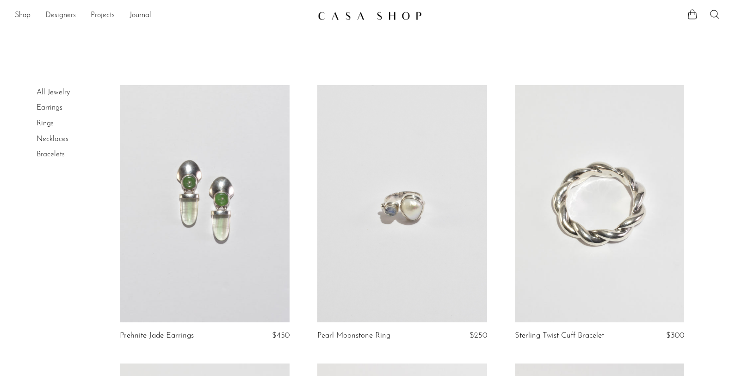 The height and width of the screenshot is (376, 735). I want to click on ul: NEW HEADER MENU, so click(162, 16).